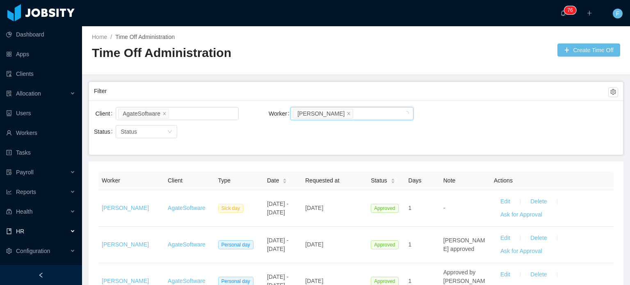  What do you see at coordinates (145, 37) in the screenshot?
I see `a: Time Off Administration` at bounding box center [145, 37].